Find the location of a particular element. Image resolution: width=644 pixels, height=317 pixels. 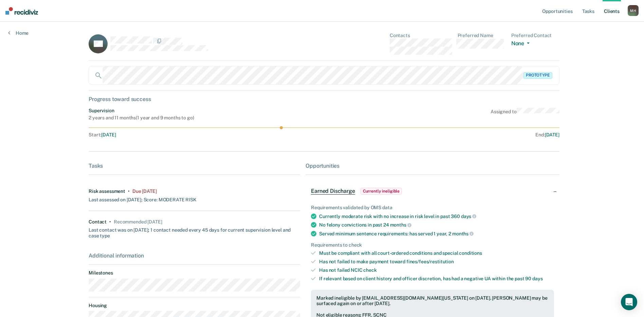

div: End : is located at coordinates (443, 135).